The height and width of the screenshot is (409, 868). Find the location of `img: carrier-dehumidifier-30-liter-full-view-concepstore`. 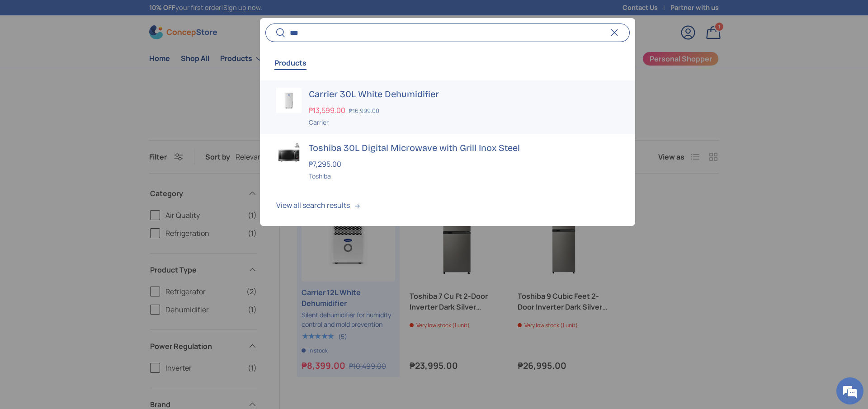

img: carrier-dehumidifier-30-liter-full-view-concepstore is located at coordinates (289, 100).